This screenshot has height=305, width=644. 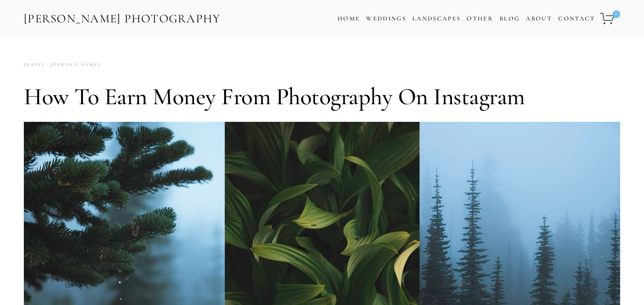 I want to click on a: Landscapes, so click(x=436, y=19).